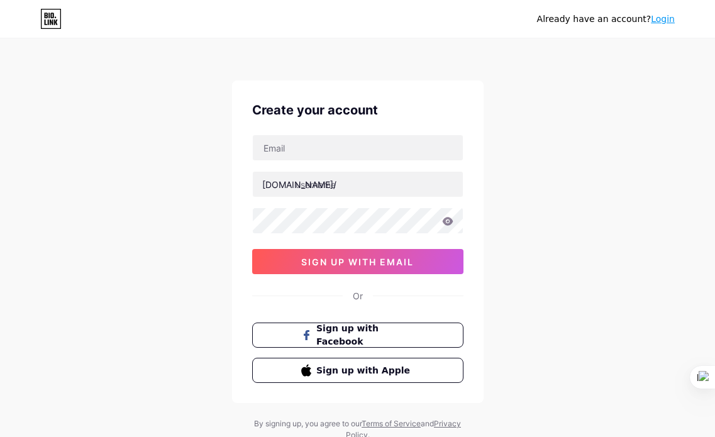 The image size is (715, 437). What do you see at coordinates (358, 335) in the screenshot?
I see `button: Sign up with Facebook` at bounding box center [358, 335].